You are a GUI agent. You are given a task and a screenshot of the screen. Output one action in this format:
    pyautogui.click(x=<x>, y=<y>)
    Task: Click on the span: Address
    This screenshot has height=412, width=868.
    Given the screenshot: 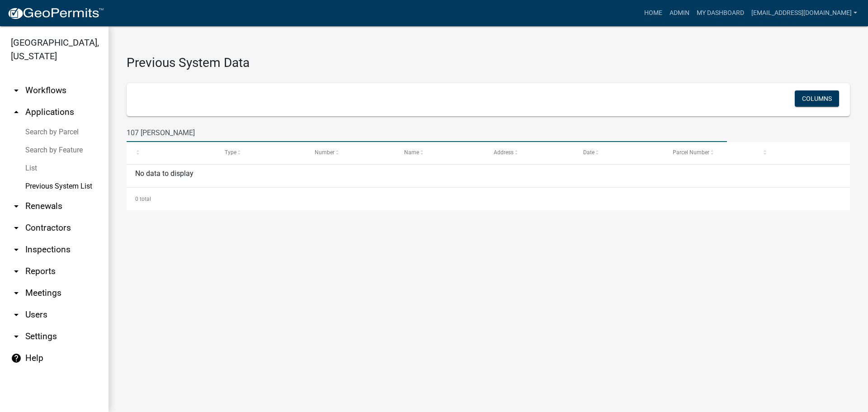 What is the action you would take?
    pyautogui.click(x=504, y=153)
    